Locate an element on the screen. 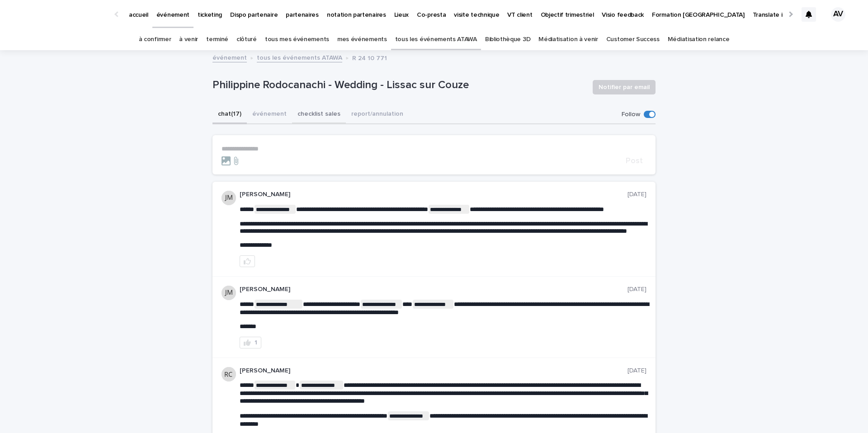  a: mes événements is located at coordinates (362, 39).